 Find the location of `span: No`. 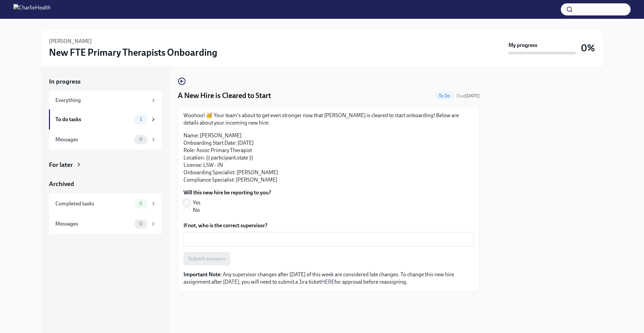

span: No is located at coordinates (196, 210).